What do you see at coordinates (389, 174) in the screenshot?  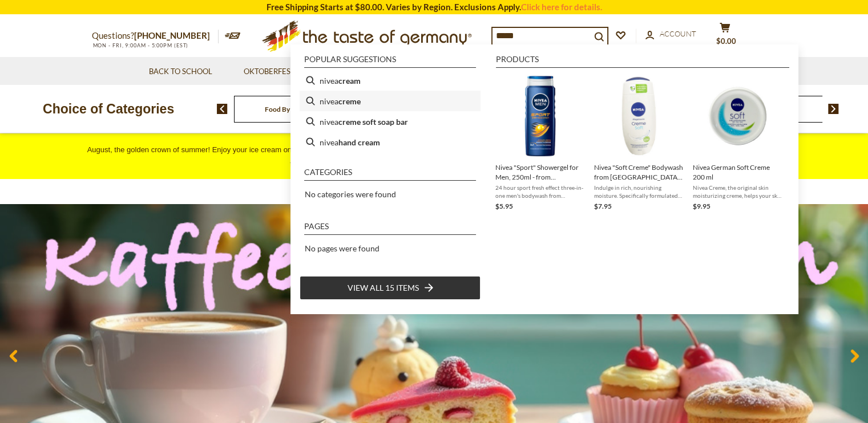 I see `li: Categories` at bounding box center [389, 174].